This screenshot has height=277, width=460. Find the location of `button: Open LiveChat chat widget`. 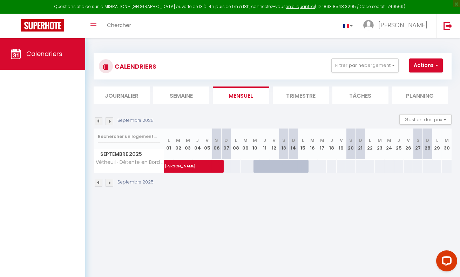

button: Open LiveChat chat widget is located at coordinates (16, 13).